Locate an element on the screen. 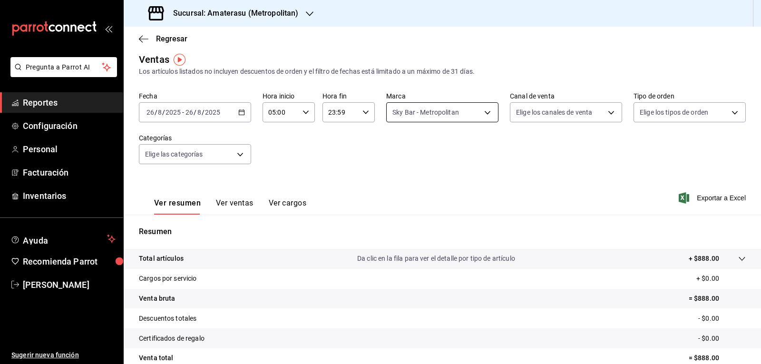 The width and height of the screenshot is (761, 364). p: + $888.00 is located at coordinates (704, 258).